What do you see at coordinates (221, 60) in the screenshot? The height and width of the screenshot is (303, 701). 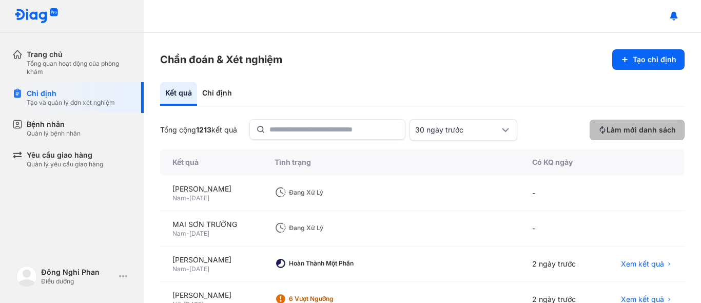 I see `h3: Chẩn đoán & Xét nghiệm` at bounding box center [221, 60].